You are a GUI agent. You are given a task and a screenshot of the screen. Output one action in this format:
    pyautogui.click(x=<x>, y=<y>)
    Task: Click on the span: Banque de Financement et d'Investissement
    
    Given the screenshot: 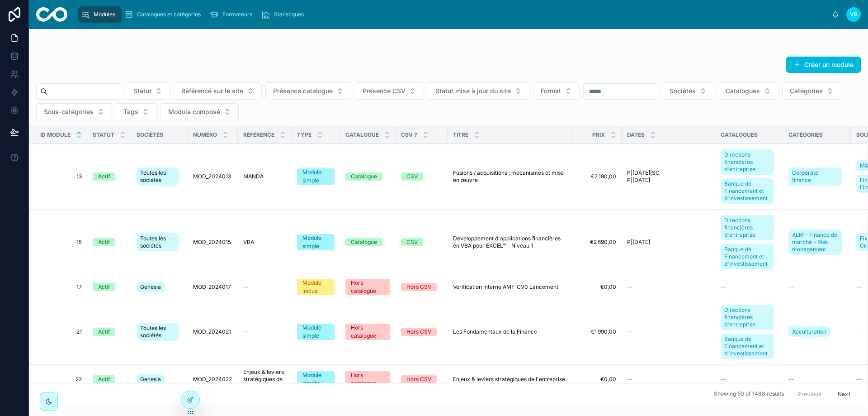 What is the action you would take?
    pyautogui.click(x=747, y=346)
    